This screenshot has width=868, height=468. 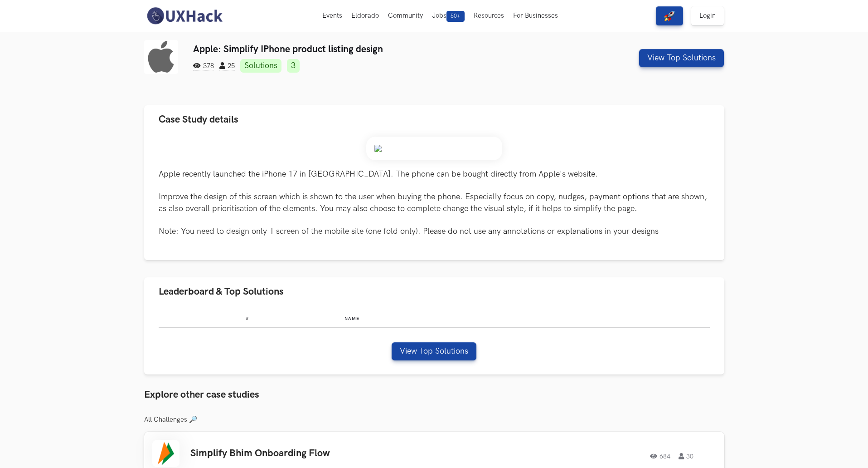 I want to click on span: 25, so click(x=227, y=66).